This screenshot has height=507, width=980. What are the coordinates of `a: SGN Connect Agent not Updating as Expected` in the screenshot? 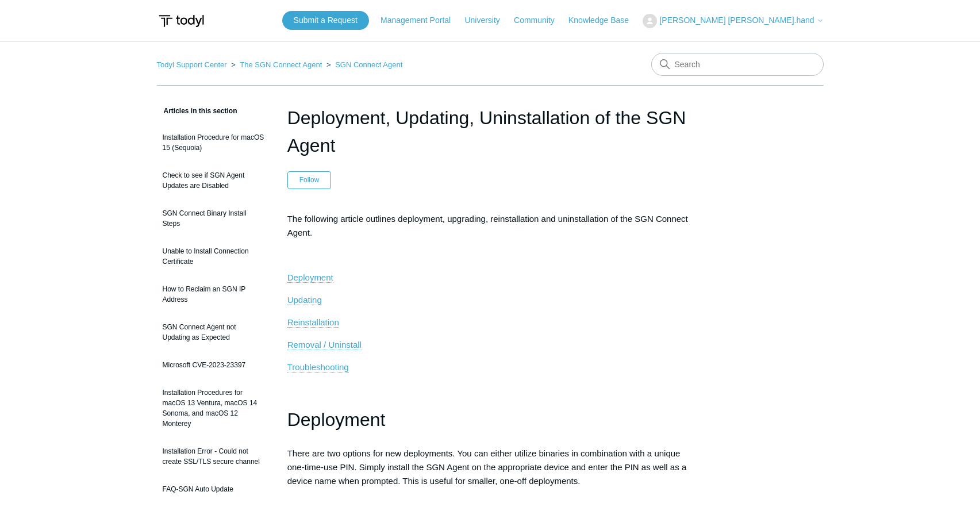 It's located at (213, 333).